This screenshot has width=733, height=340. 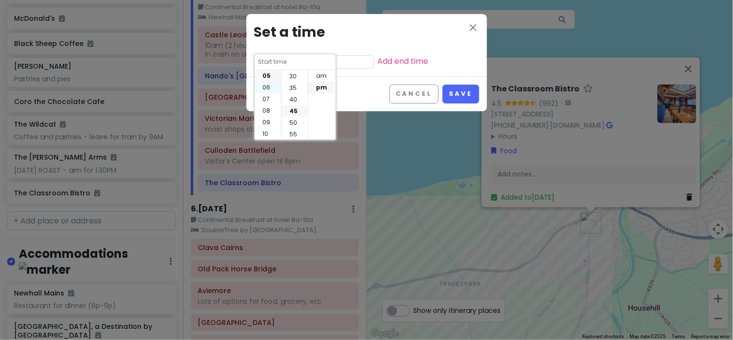 What do you see at coordinates (295, 88) in the screenshot?
I see `li: 35` at bounding box center [295, 88].